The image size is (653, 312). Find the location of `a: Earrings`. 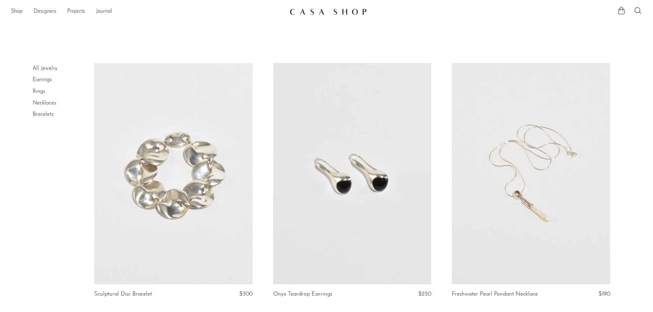

a: Earrings is located at coordinates (42, 80).